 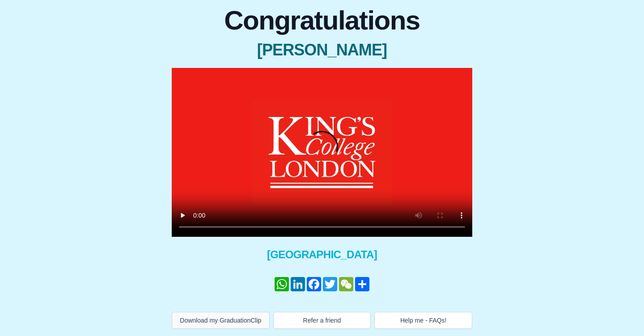 I want to click on button: Download my GraduationClip, so click(x=221, y=320).